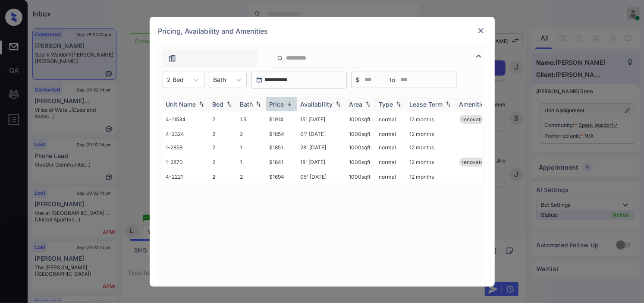 Image resolution: width=644 pixels, height=303 pixels. Describe the element at coordinates (282, 134) in the screenshot. I see `td: $1854` at that location.